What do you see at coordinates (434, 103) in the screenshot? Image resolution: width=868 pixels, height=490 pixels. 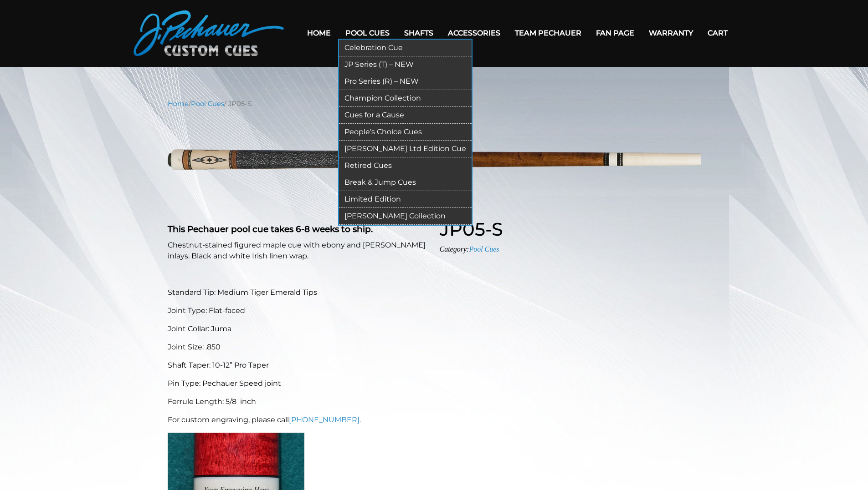 I see `nav: Breadcrumb` at bounding box center [434, 103].